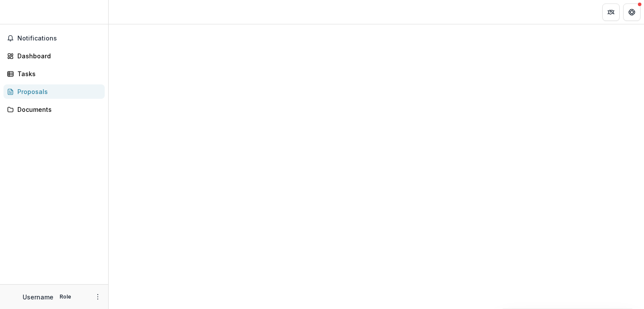 This screenshot has height=309, width=644. I want to click on button: Get Help, so click(632, 12).